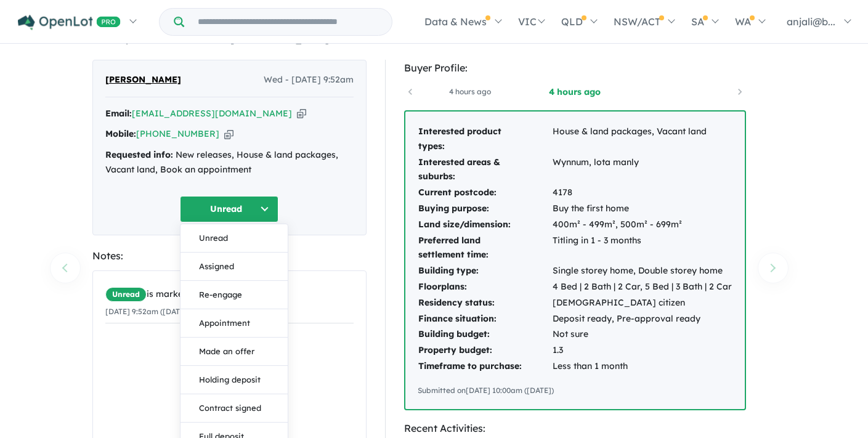  What do you see at coordinates (575, 428) in the screenshot?
I see `div: Recent Activities:` at bounding box center [575, 428].